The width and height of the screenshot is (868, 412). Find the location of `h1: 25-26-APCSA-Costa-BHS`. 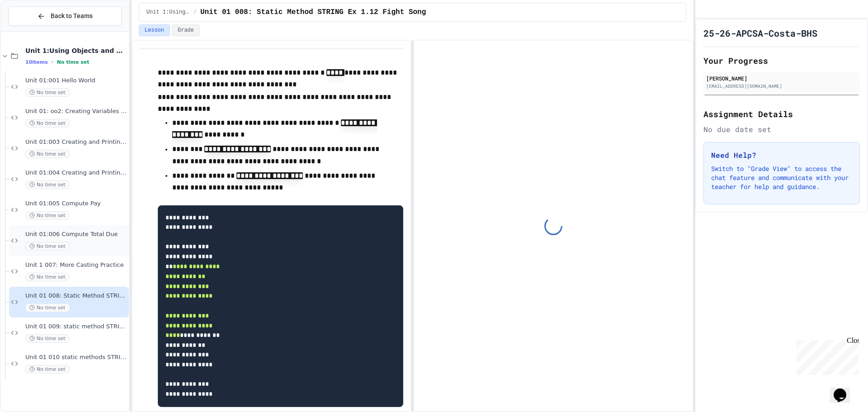

h1: 25-26-APCSA-Costa-BHS is located at coordinates (760, 33).